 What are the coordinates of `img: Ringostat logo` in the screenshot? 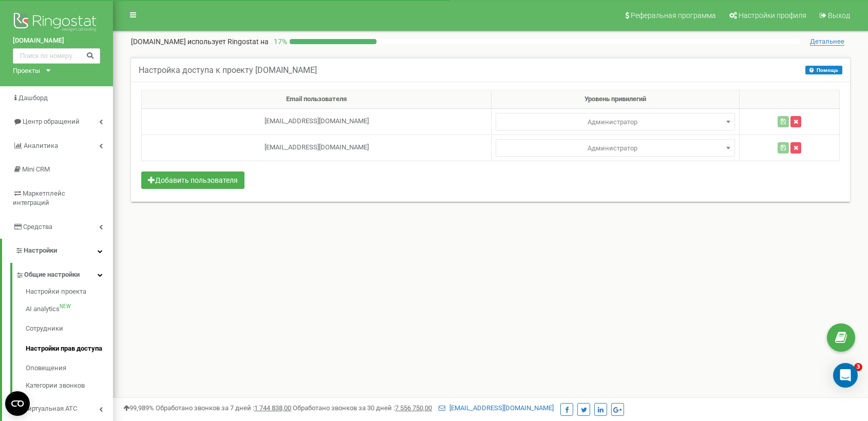 It's located at (56, 23).